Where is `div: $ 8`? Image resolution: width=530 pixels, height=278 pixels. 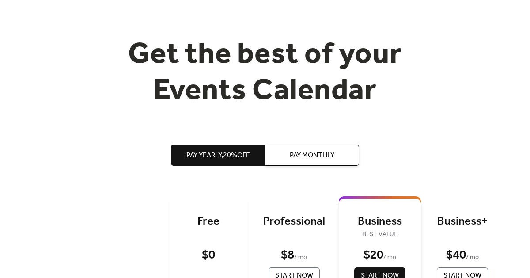 div: $ 8 is located at coordinates (287, 255).